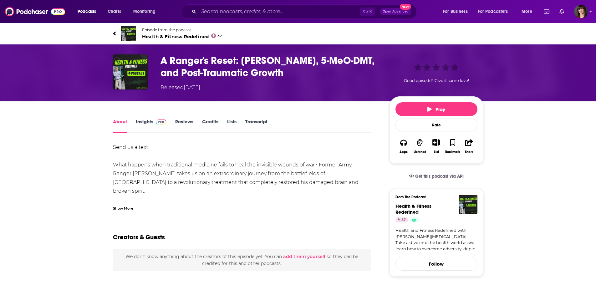 Image resolution: width=596 pixels, height=285 pixels. What do you see at coordinates (130, 147) in the screenshot?
I see `a: Send us a text` at bounding box center [130, 147].